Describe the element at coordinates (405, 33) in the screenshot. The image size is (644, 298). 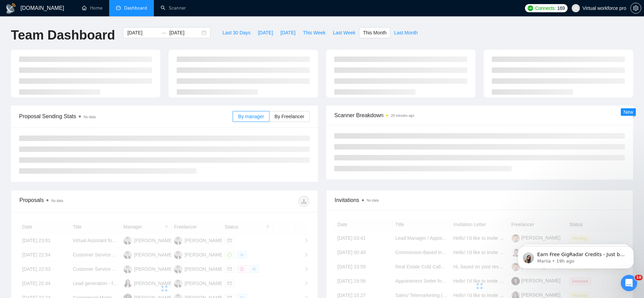
I see `span: Last Month` at that location.